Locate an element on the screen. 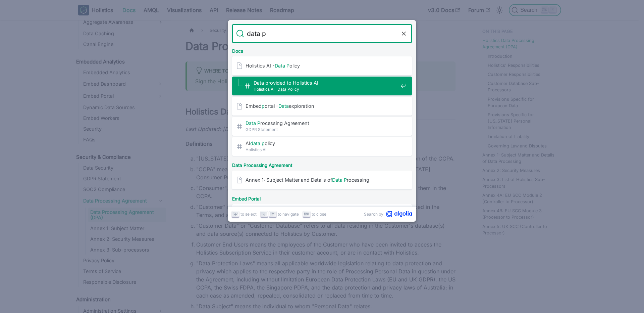 Image resolution: width=644 pixels, height=313 pixels. a: EmbedPortal -Data Permission Settings is located at coordinates (322, 214).